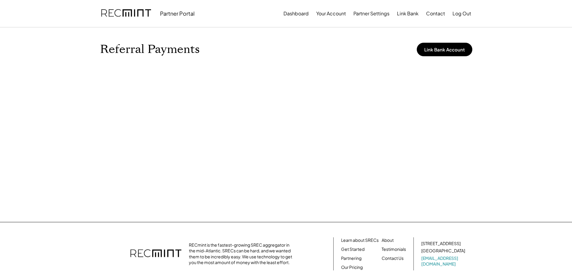 Image resolution: width=572 pixels, height=274 pixels. Describe the element at coordinates (394, 249) in the screenshot. I see `a: Testimonials` at that location.